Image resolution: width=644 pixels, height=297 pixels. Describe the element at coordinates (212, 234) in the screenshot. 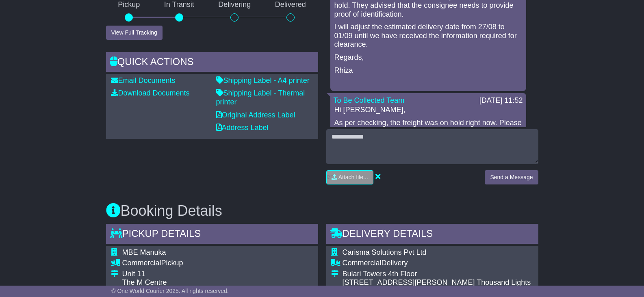

I see `div: Pickup Details` at that location.